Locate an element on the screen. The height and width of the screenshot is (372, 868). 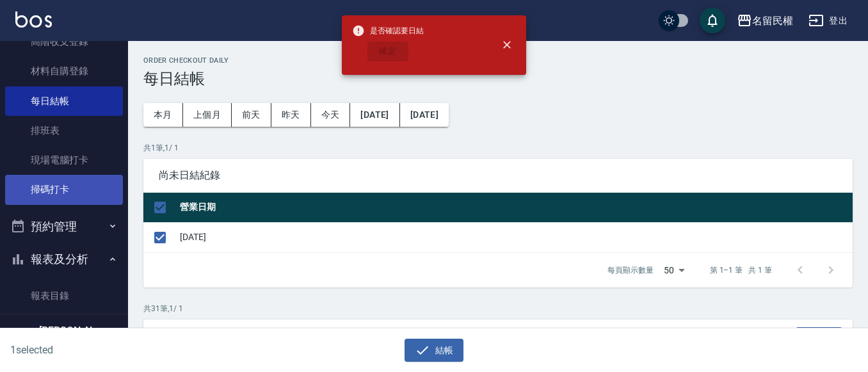
a: 高階收支登錄 is located at coordinates (64, 42).